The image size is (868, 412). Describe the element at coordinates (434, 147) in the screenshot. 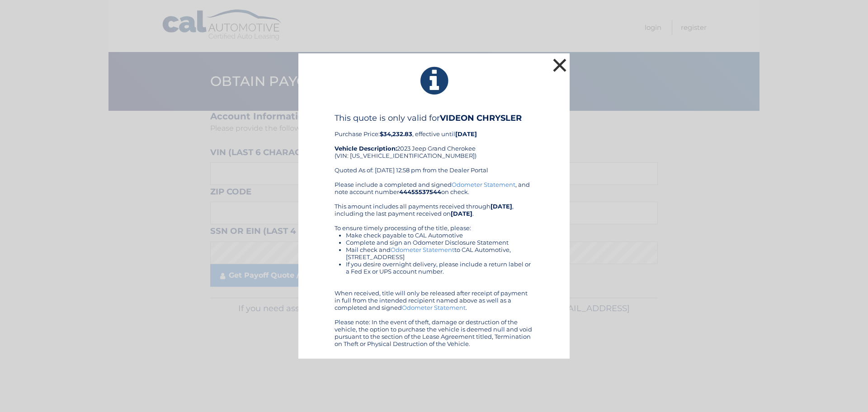

I see `div: Purchase Price: , effective until 2023 Jeep Grand Cherokee (VIN: [US_VEHICLE_IDENTIFICATION_NUMBE...` at that location.